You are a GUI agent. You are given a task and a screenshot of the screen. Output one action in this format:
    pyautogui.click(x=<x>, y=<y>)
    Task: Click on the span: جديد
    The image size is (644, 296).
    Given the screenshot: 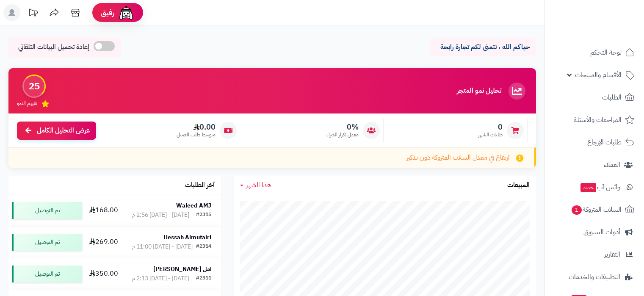 What is the action you would take?
    pyautogui.click(x=588, y=188)
    